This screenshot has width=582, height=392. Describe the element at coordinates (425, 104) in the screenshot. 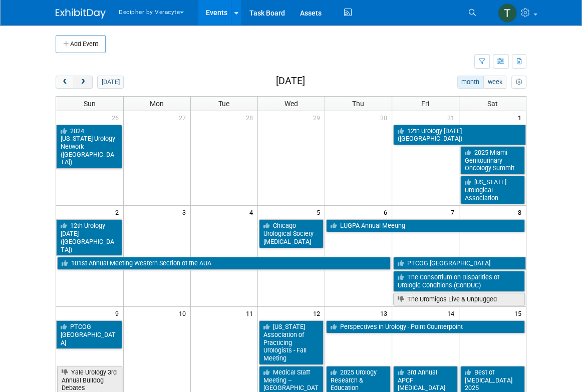

I see `span: Fri` at that location.